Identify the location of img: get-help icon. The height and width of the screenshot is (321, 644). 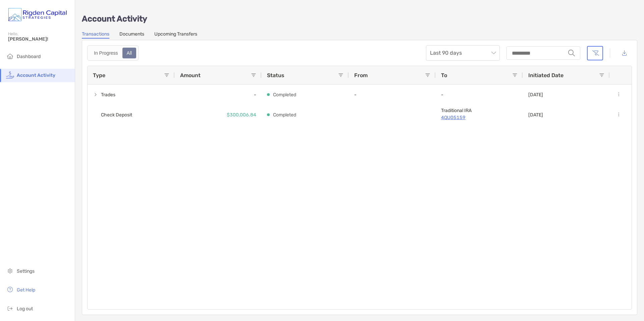
(10, 289).